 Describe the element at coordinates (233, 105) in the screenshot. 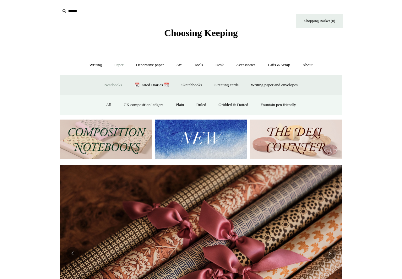

I see `a: Gridded & Dotted` at that location.